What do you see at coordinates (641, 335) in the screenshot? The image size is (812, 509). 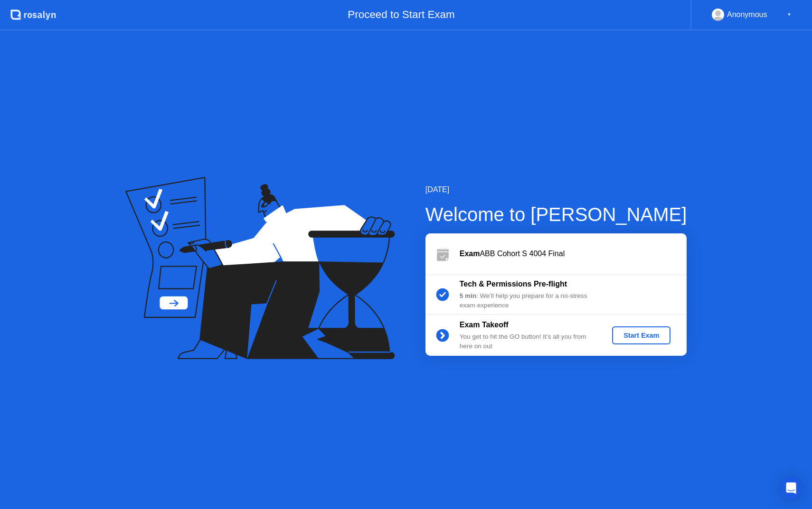 I see `div: Start Exam` at bounding box center [641, 335].